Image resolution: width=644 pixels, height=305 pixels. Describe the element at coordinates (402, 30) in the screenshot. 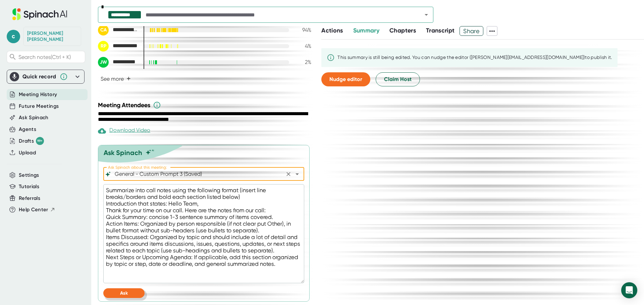

I see `button: Chapters` at that location.